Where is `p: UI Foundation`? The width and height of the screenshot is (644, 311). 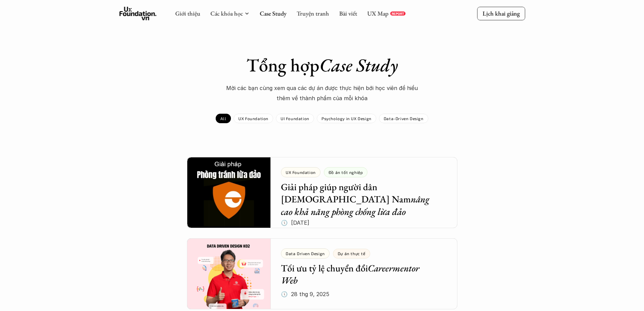 p: UI Foundation is located at coordinates (295, 118).